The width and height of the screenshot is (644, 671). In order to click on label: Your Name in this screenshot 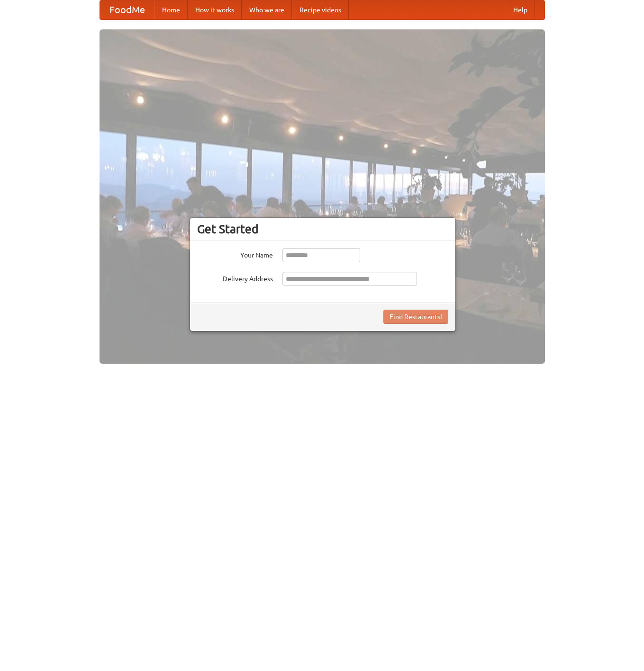, I will do `click(235, 254)`.